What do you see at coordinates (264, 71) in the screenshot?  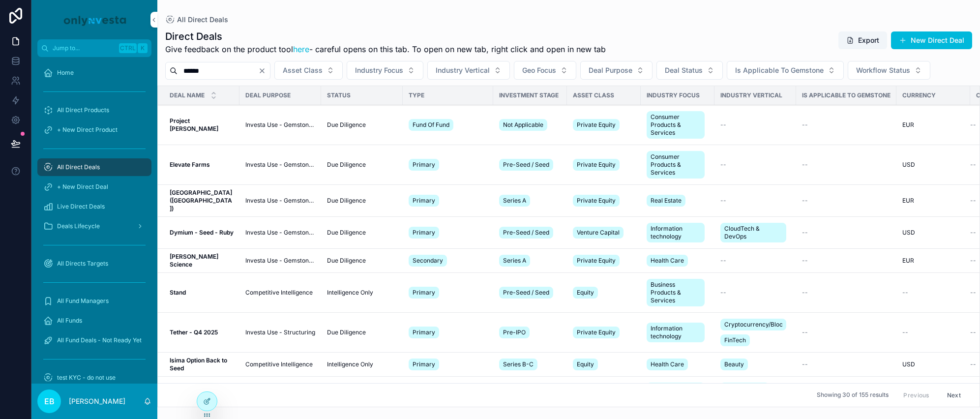 I see `button: Clear` at bounding box center [264, 71].